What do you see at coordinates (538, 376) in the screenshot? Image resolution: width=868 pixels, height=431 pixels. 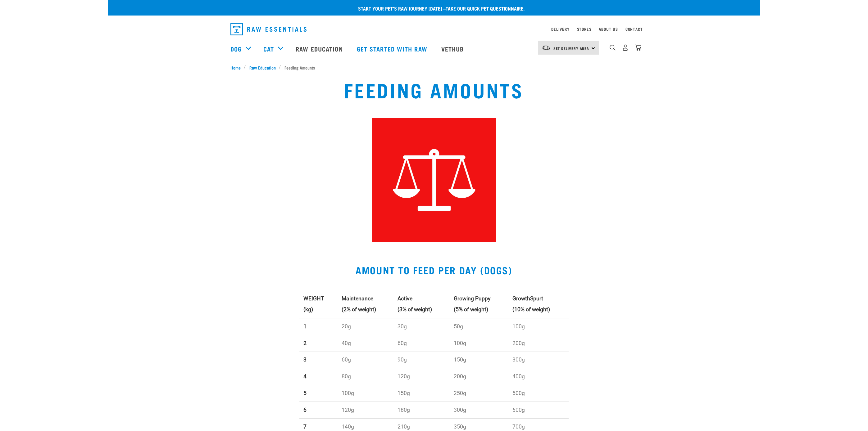 I see `td: 400g` at bounding box center [538, 376].